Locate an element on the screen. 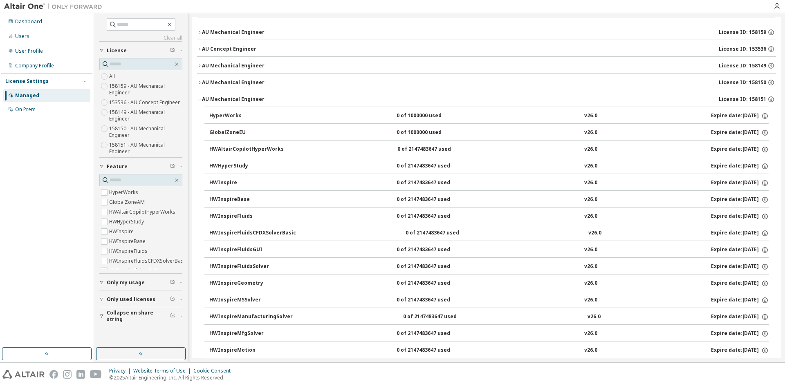  button: AU Concept EngineerLicense ID: 153536 is located at coordinates (487, 49).